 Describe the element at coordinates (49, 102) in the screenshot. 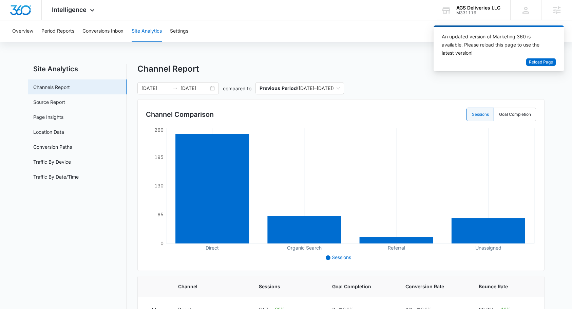

I see `a: Source Report` at that location.